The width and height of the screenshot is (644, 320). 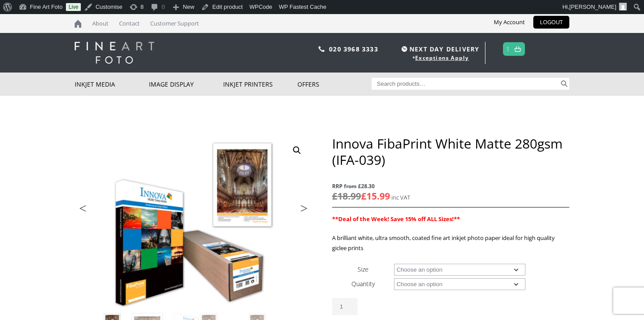 What do you see at coordinates (334, 84) in the screenshot?
I see `a: Offers` at bounding box center [334, 84].